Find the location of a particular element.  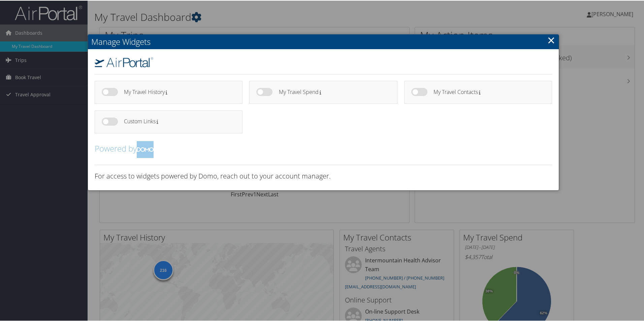

h4: Custom Links is located at coordinates (177, 120).